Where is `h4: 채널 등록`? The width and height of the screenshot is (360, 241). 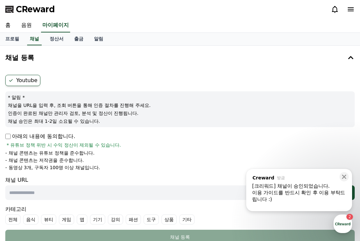
h4: 채널 등록 is located at coordinates (20, 58).